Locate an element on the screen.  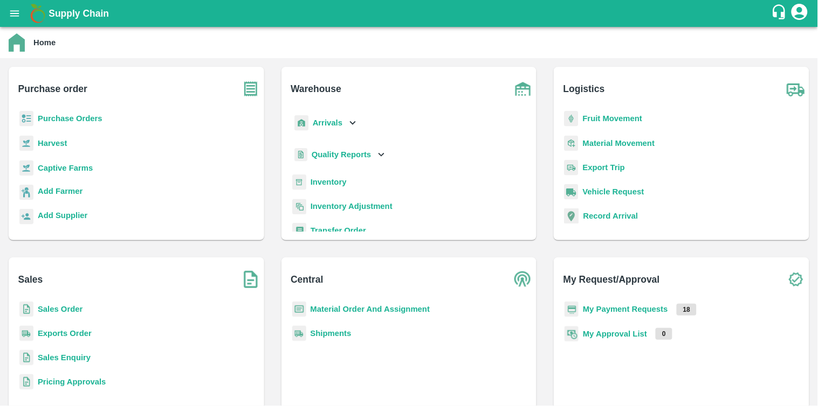
b: My Approval List is located at coordinates (614, 334).